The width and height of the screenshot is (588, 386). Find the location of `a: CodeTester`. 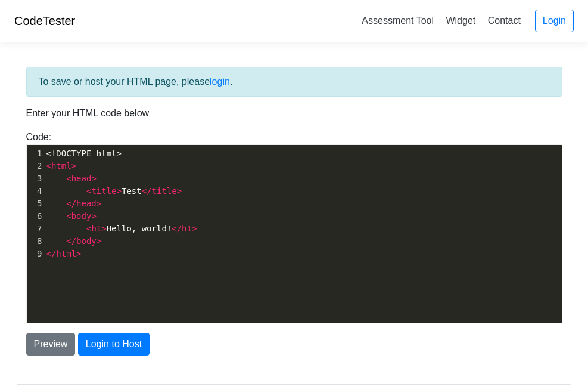

a: CodeTester is located at coordinates (45, 21).